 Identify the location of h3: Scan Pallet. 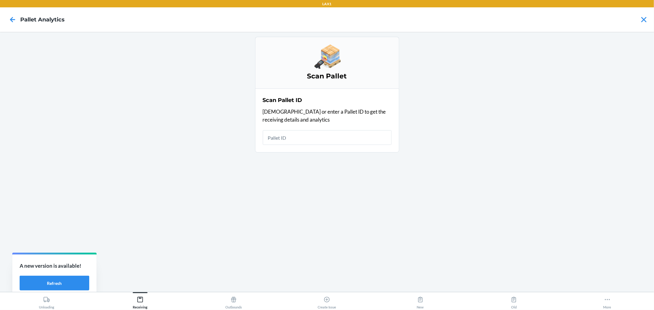
(327, 76).